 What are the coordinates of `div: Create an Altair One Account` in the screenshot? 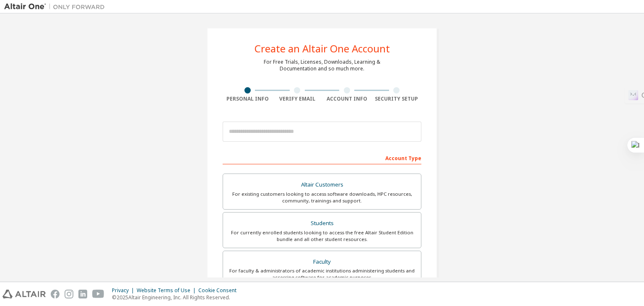 It's located at (322, 49).